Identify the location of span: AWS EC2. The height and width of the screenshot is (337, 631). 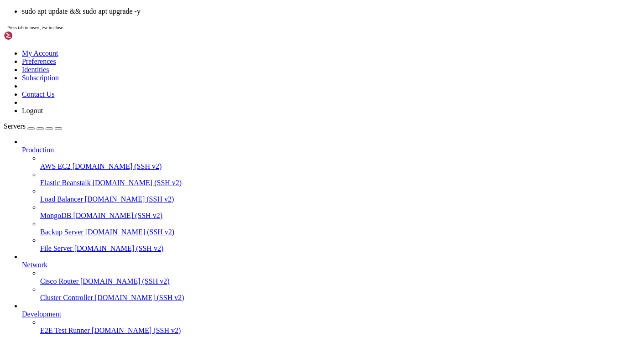
(55, 166).